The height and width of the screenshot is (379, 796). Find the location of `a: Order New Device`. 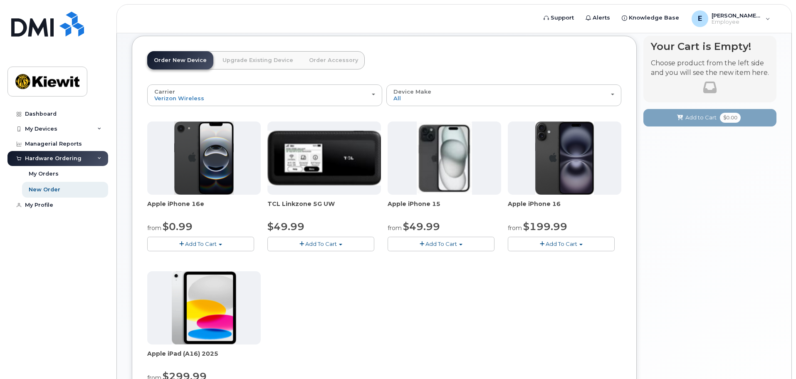

a: Order New Device is located at coordinates (180, 60).